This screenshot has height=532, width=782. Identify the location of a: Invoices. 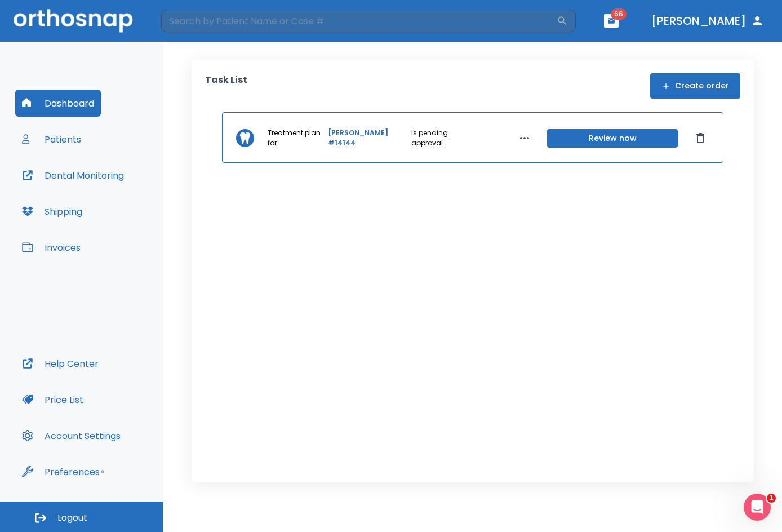
(51, 247).